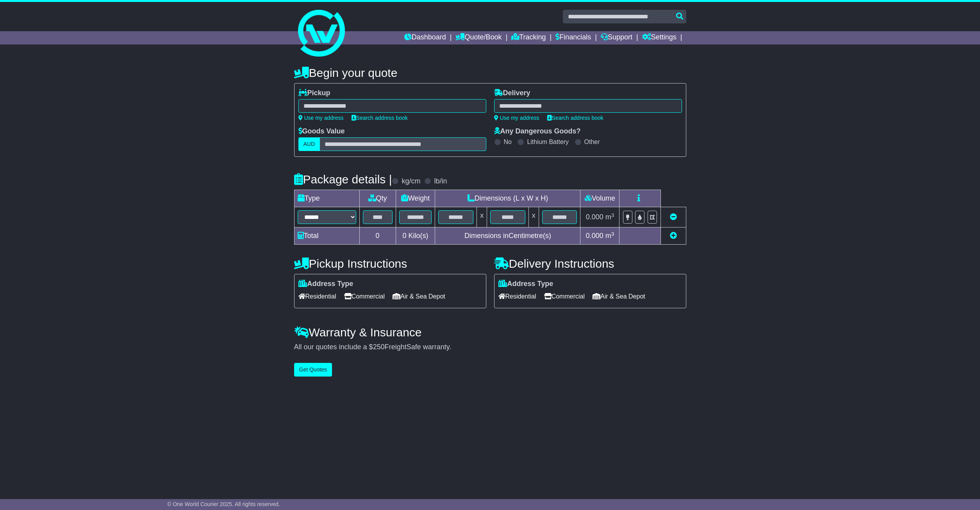  Describe the element at coordinates (528, 38) in the screenshot. I see `a: Tracking` at that location.